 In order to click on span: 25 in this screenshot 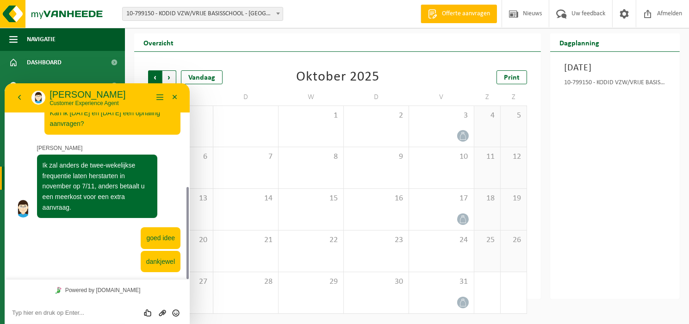, I will do `click(487, 240)`.